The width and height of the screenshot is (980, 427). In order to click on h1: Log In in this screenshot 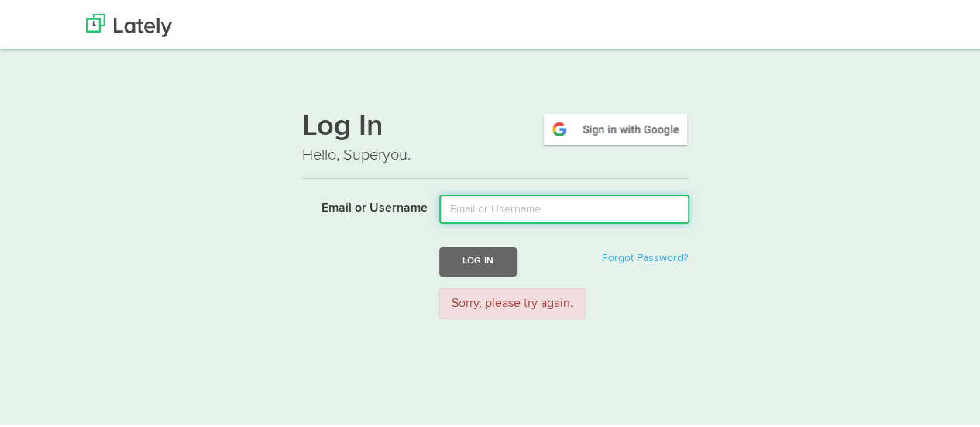, I will do `click(496, 125)`.